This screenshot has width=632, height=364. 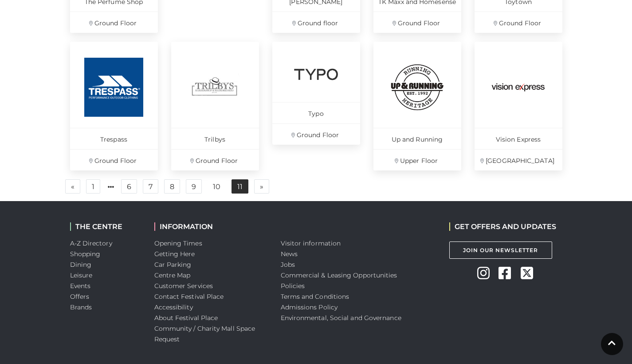 I want to click on a: 8, so click(x=172, y=186).